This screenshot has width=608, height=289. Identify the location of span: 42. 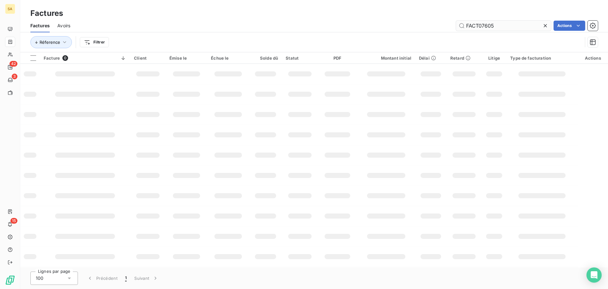
(13, 64).